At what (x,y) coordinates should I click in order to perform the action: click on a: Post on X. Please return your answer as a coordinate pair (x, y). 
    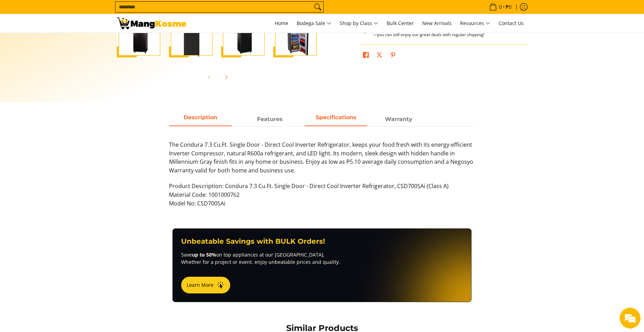
    Looking at the image, I should click on (379, 56).